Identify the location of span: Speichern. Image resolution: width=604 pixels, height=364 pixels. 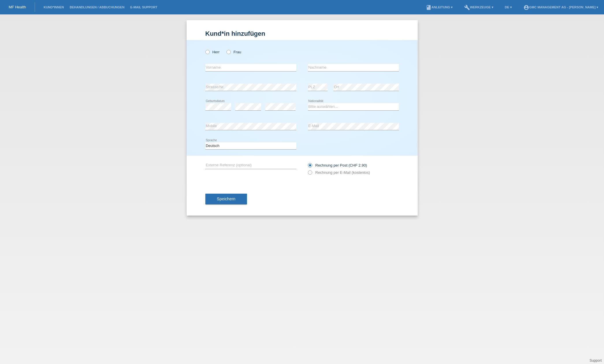
(226, 199).